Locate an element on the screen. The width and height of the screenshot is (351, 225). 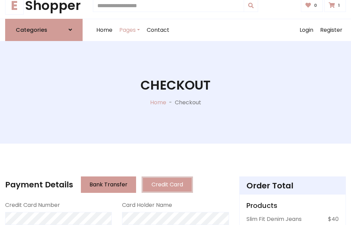
button: Credit Card is located at coordinates (167, 185).